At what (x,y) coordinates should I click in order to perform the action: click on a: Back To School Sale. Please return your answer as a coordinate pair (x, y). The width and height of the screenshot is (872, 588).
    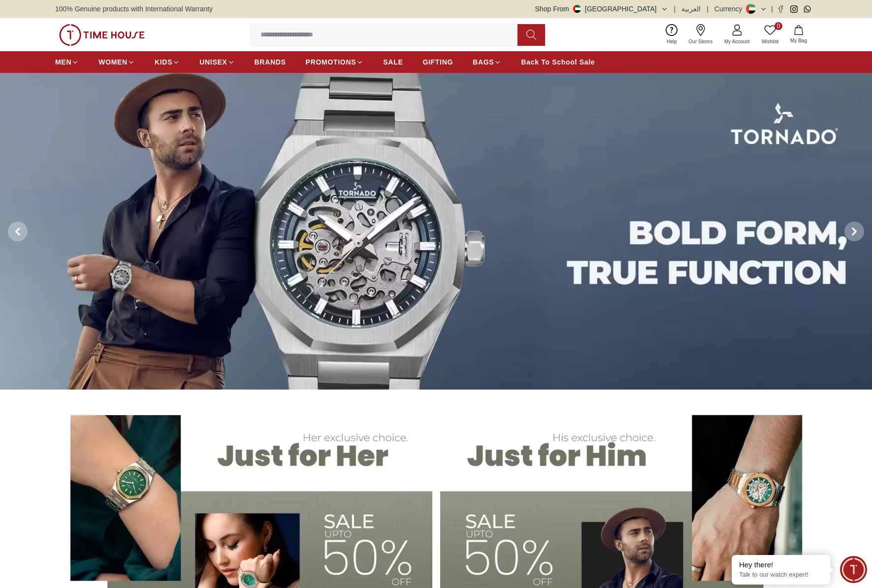
    Looking at the image, I should click on (558, 62).